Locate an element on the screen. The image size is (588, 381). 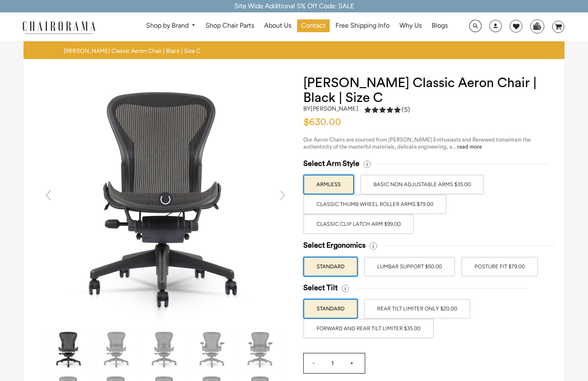
label: Classic Clip Latch Arm $99.00 is located at coordinates (359, 224).